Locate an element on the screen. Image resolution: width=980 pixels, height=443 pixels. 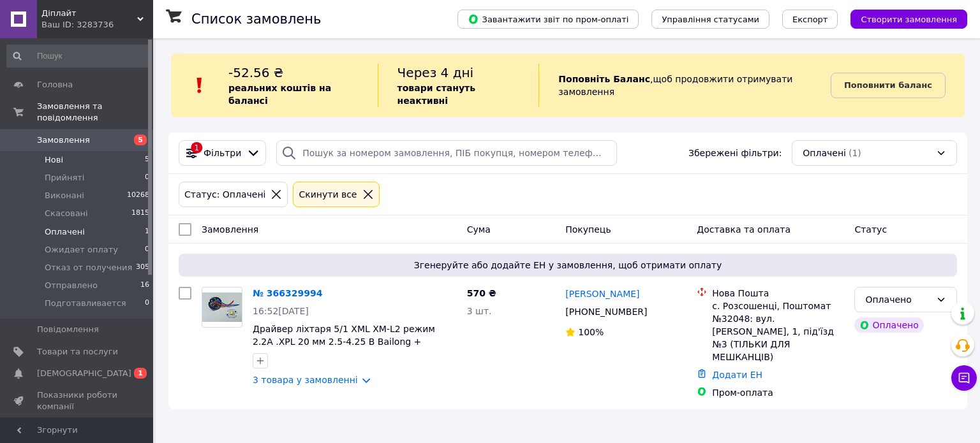
span: Збережені фільтри: is located at coordinates (735, 153).